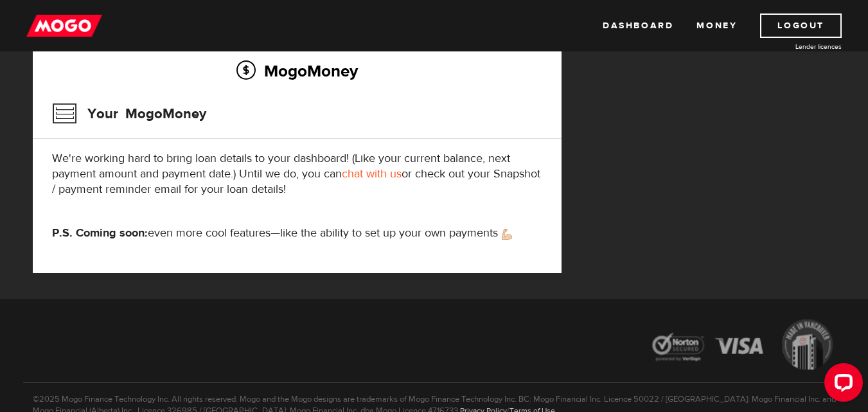 The height and width of the screenshot is (412, 868). I want to click on img: legal-icons-92a2ffecb4d32d839781d1b4e4802d7b.png, so click(742, 346).